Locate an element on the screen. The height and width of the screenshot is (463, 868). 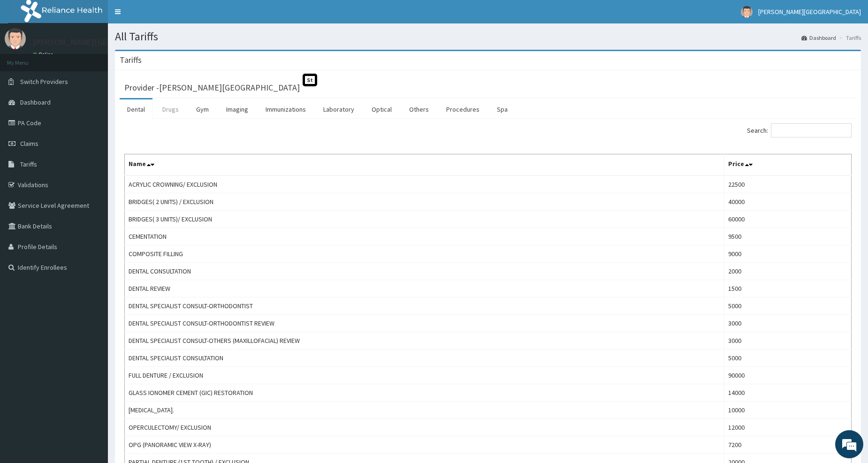
td: DENTAL REVIEW is located at coordinates (424, 288).